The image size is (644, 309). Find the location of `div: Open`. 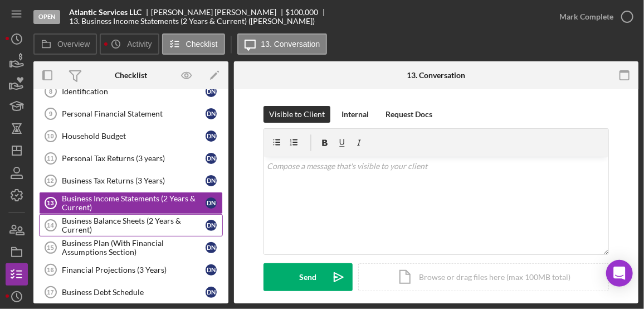

div: Open is located at coordinates (47, 17).